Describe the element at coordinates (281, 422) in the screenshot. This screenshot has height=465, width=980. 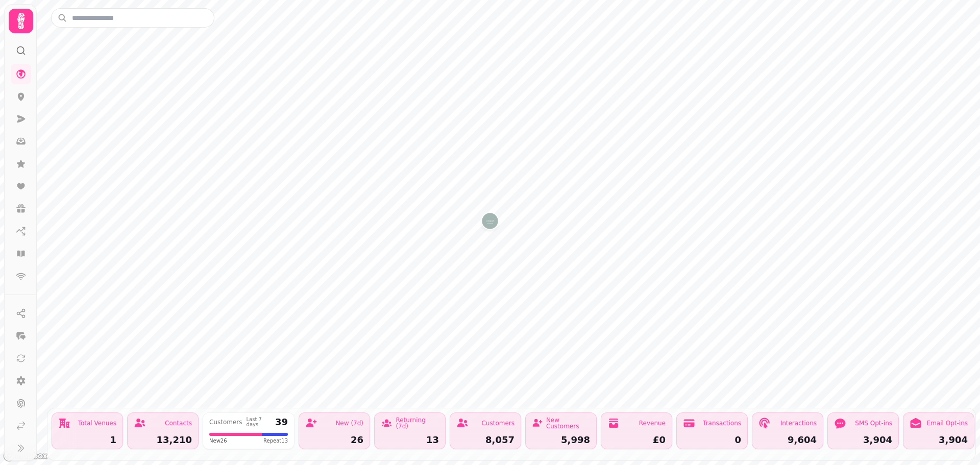
I see `div: 39` at that location.